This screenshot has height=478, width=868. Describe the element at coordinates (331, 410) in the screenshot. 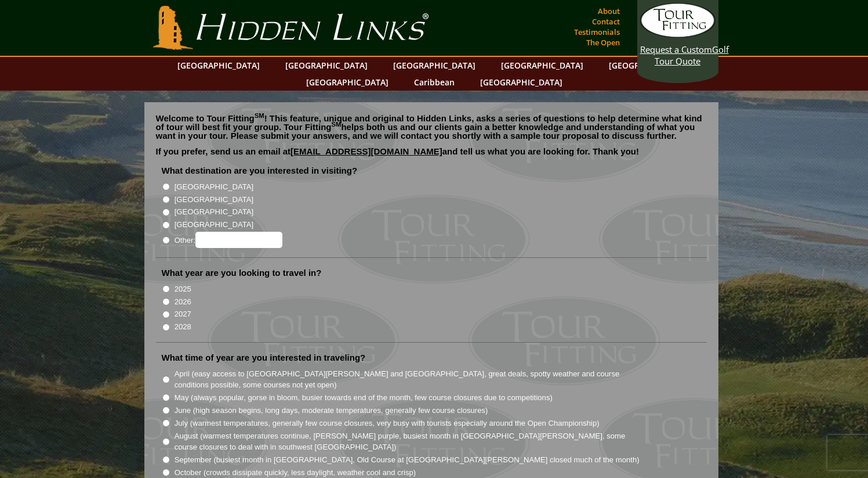

I see `label: June (high season begins, long days, moderate temperatures, generally few course closures)` at that location.